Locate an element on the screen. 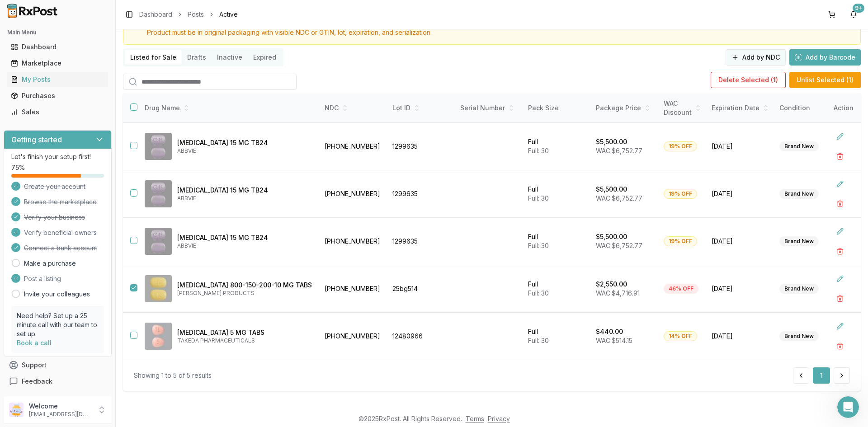  button: Dashboard is located at coordinates (58, 47).